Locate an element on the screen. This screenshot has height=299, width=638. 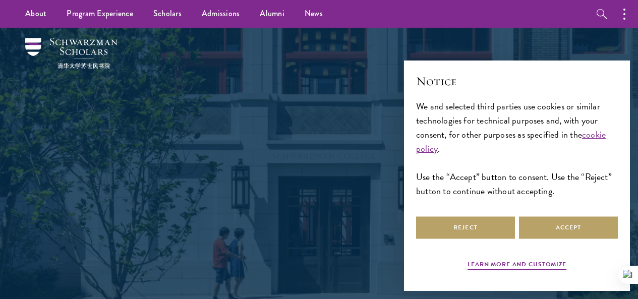
button: Reject is located at coordinates (465, 227).